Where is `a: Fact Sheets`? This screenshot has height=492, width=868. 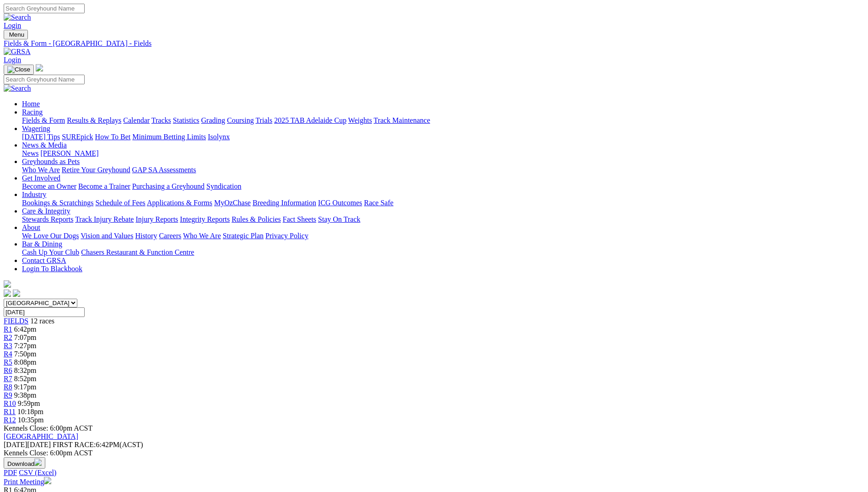
a: Fact Sheets is located at coordinates (299, 219).